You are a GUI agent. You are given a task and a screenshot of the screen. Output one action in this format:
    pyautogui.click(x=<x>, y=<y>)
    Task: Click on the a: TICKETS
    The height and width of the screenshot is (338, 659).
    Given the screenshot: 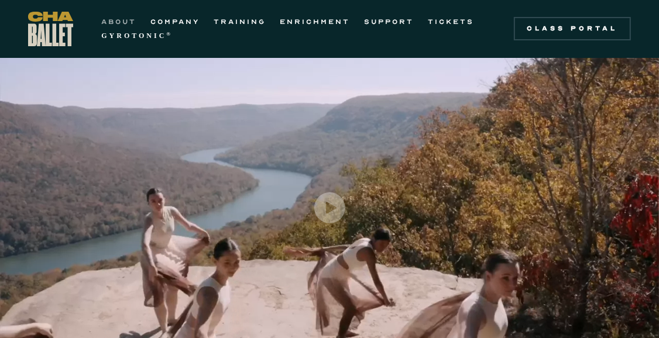 What is the action you would take?
    pyautogui.click(x=451, y=22)
    